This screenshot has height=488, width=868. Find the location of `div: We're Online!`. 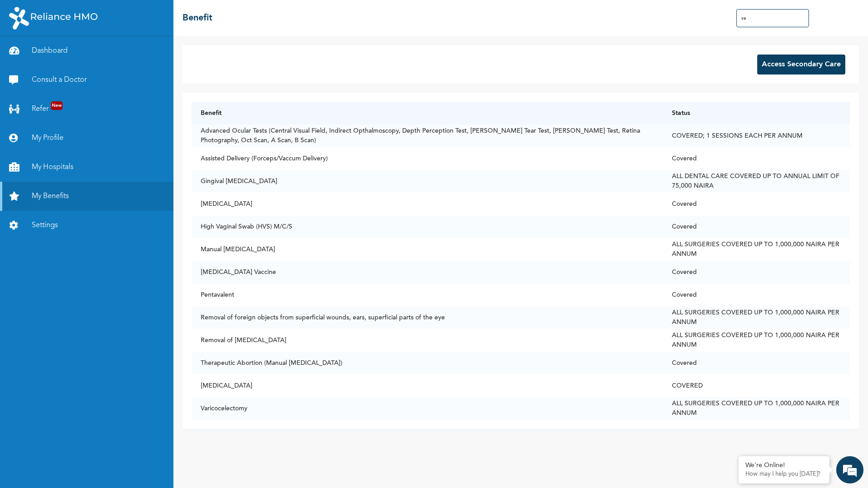

div: We're Online! is located at coordinates (783, 465).